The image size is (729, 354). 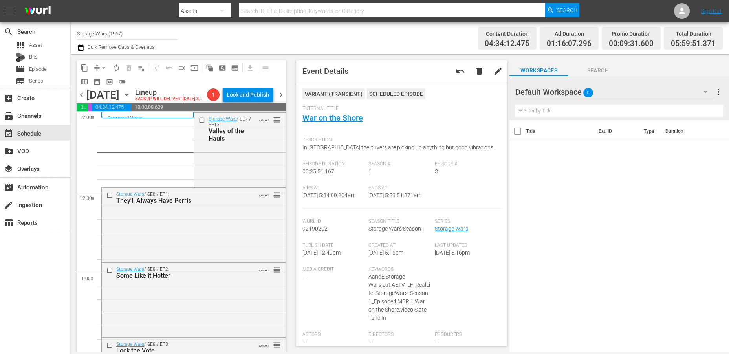 What do you see at coordinates (155, 68) in the screenshot?
I see `span: Customize Events` at bounding box center [155, 68].